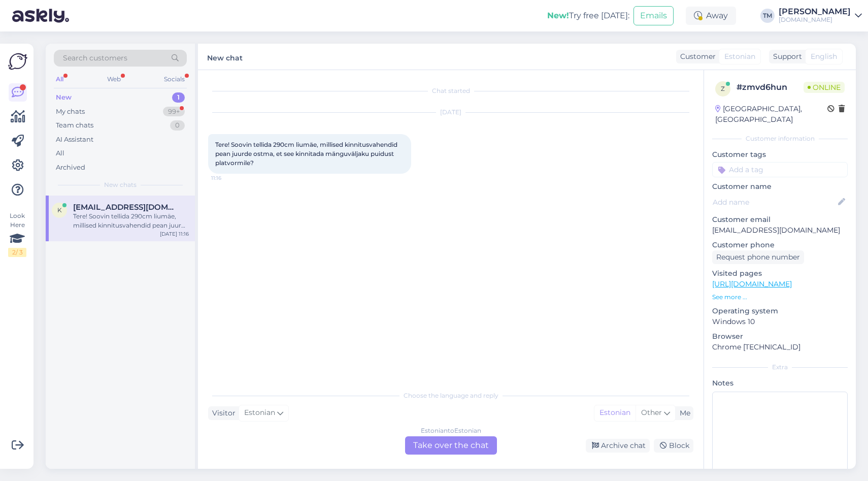 This screenshot has width=868, height=481. Describe the element at coordinates (780, 383) in the screenshot. I see `p: Notes` at that location.